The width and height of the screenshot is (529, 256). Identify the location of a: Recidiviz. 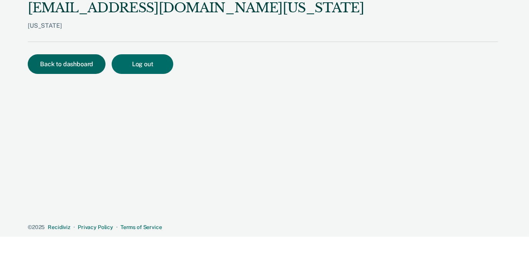
(59, 227).